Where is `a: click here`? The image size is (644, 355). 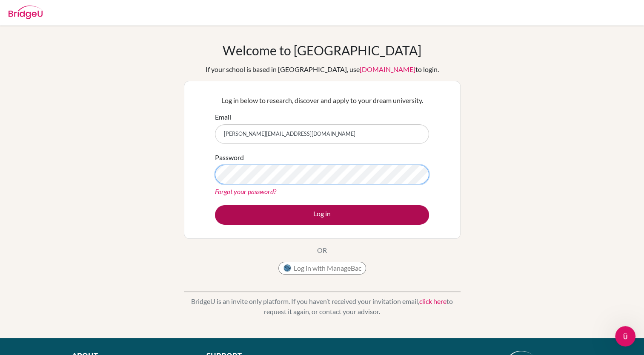 a: click here is located at coordinates (433, 301).